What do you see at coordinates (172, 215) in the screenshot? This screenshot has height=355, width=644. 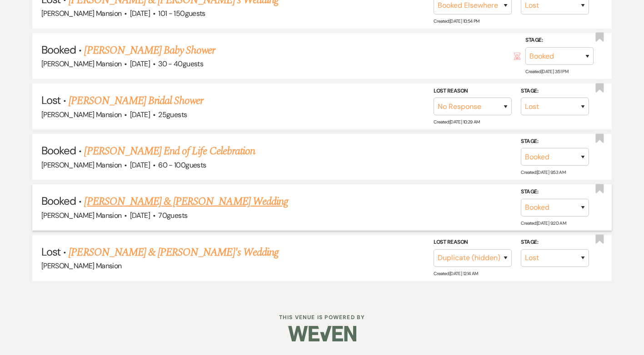 I see `span: 70 guests` at bounding box center [172, 215].